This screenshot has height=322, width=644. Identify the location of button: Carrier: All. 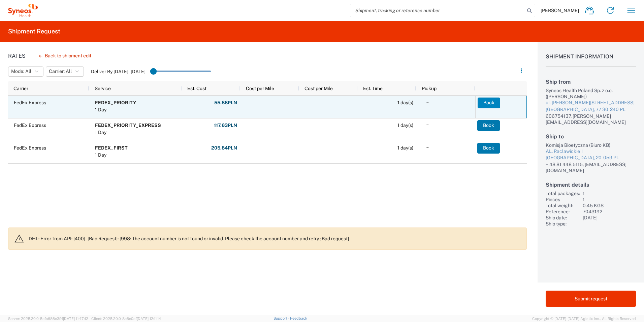
(65, 72).